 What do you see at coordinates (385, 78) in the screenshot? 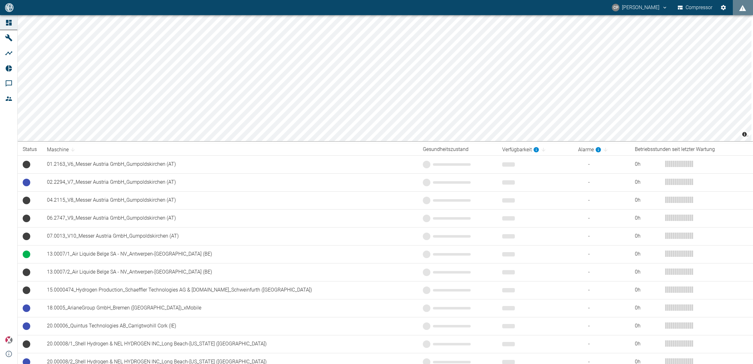
I see `canvas: Map` at bounding box center [385, 78].